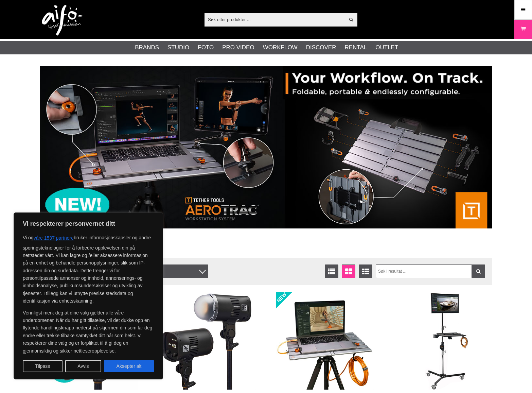 The image size is (532, 393). What do you see at coordinates (443, 340) in the screenshot?
I see `img: Tethering Ultimate Kit` at bounding box center [443, 340].